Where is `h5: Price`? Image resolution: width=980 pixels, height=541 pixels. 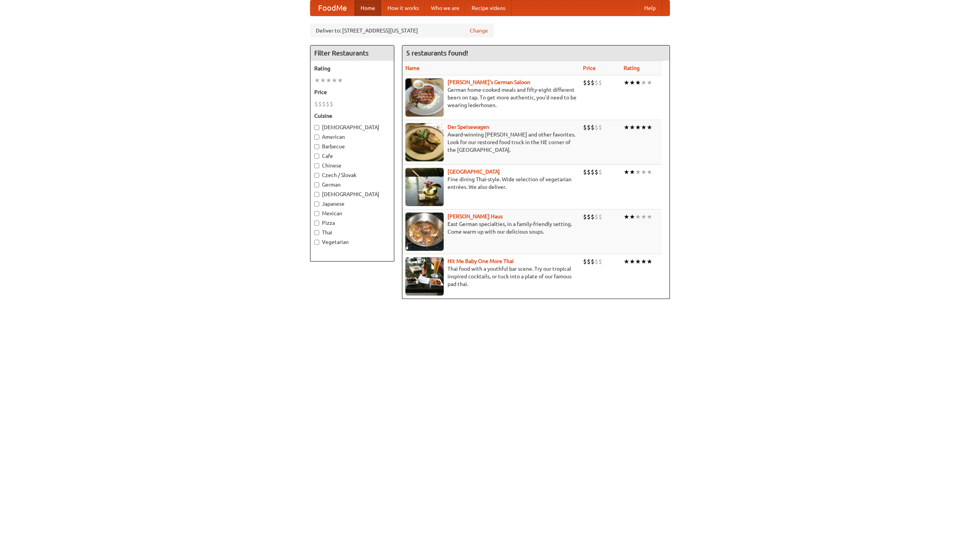
h5: Price is located at coordinates (352, 92).